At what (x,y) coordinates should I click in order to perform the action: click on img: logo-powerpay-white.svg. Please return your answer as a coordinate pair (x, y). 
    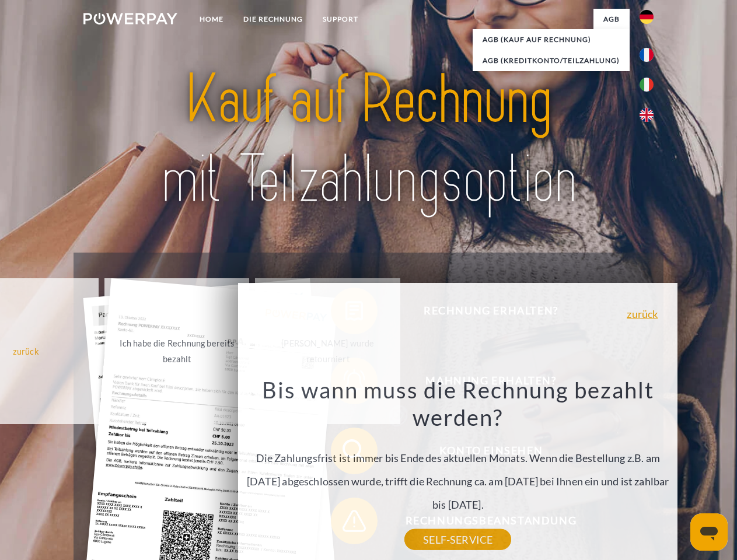
    Looking at the image, I should click on (130, 19).